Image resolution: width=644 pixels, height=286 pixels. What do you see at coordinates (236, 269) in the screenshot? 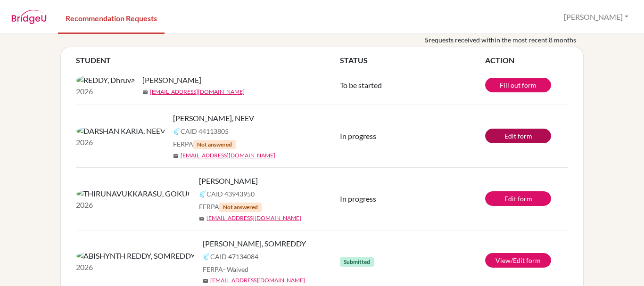
I see `span: - Waived` at bounding box center [236, 269].